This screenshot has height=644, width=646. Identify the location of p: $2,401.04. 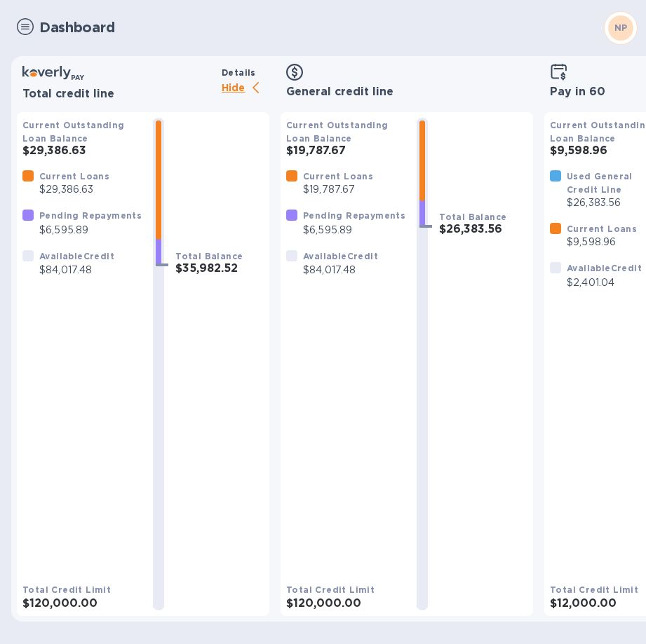
(604, 282).